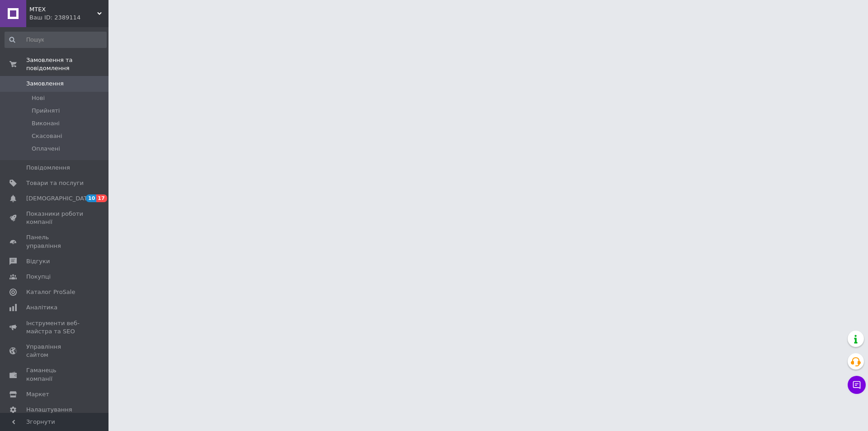  I want to click on span: Оплачені, so click(46, 149).